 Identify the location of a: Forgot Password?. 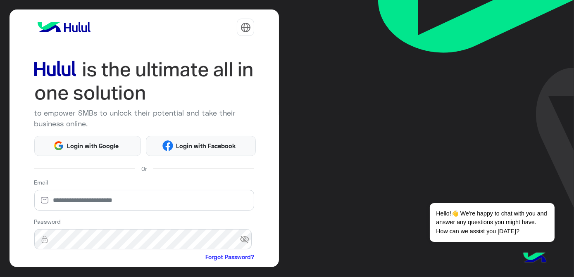
(230, 257).